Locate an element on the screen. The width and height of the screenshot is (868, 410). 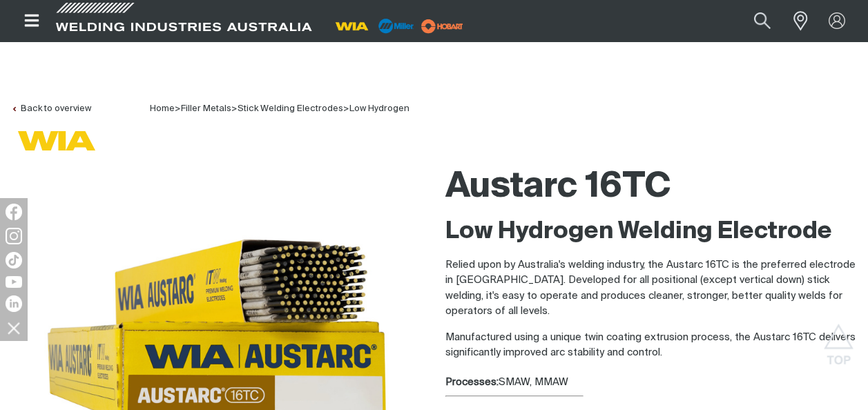
h1: Austarc 16TC is located at coordinates (651, 187).